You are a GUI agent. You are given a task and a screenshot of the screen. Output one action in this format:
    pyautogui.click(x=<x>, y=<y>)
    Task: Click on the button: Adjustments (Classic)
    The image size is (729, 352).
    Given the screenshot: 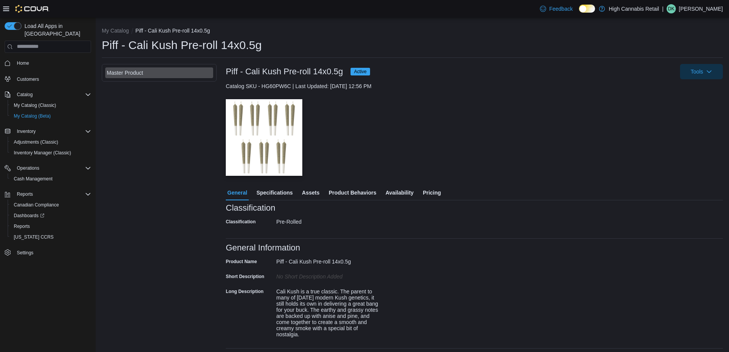 What is the action you would take?
    pyautogui.click(x=51, y=142)
    